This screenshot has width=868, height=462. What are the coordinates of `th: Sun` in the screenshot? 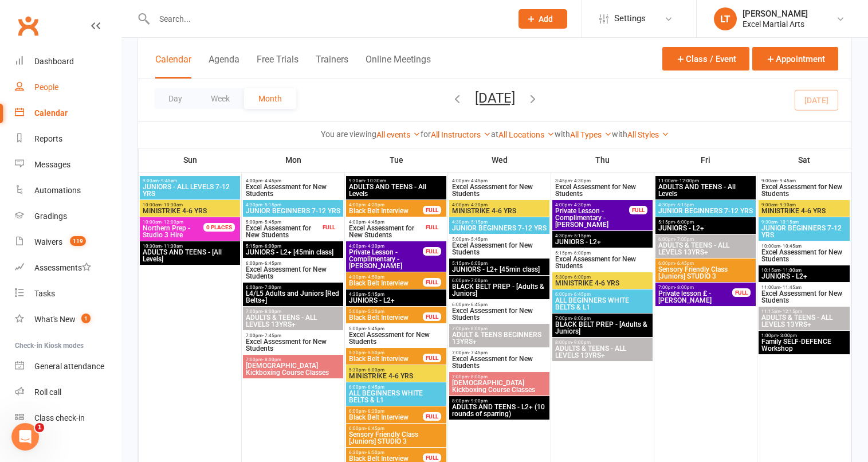 It's located at (190, 160).